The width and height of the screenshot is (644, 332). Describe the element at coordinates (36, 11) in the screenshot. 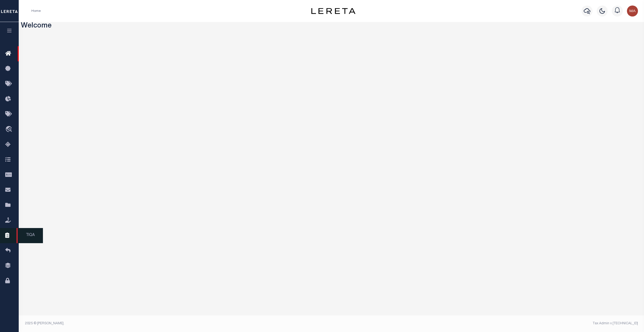

I see `li: Home` at that location.